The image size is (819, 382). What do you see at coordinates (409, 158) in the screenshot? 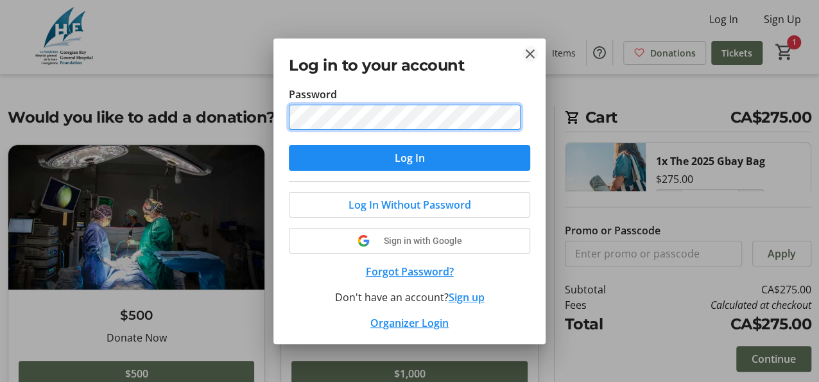
I see `button: Log In` at bounding box center [409, 158].